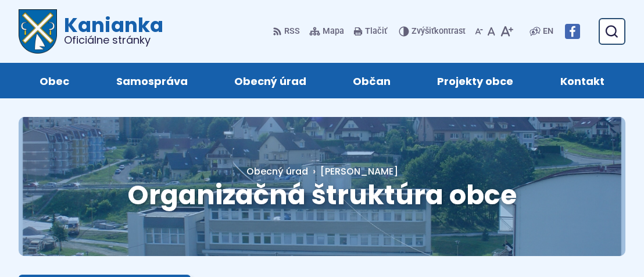  Describe the element at coordinates (506, 31) in the screenshot. I see `button: Zväčšiť veľkosť písma` at that location.